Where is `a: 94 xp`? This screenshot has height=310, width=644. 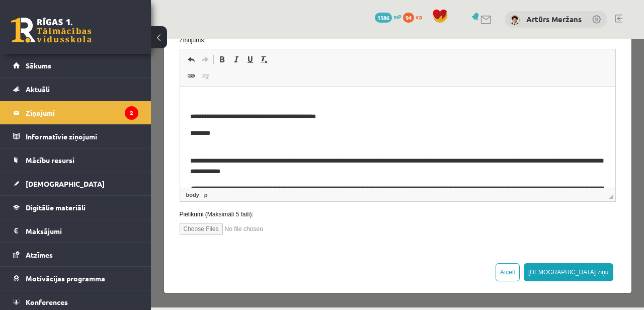 a: 94 xp is located at coordinates (415, 16).